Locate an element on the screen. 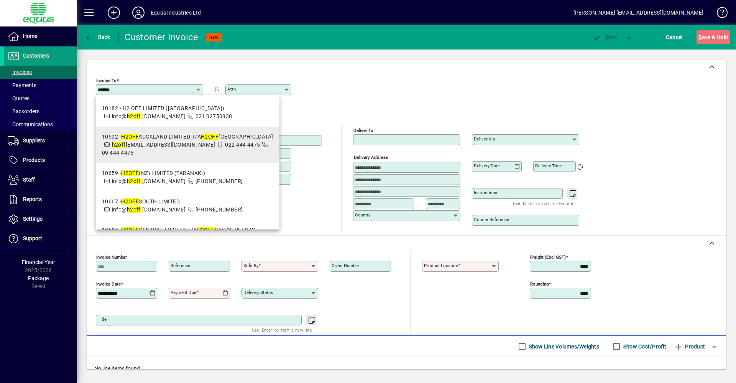  mat-option: 10667 - H2OFF SOUTH LIMITED is located at coordinates (188, 206).